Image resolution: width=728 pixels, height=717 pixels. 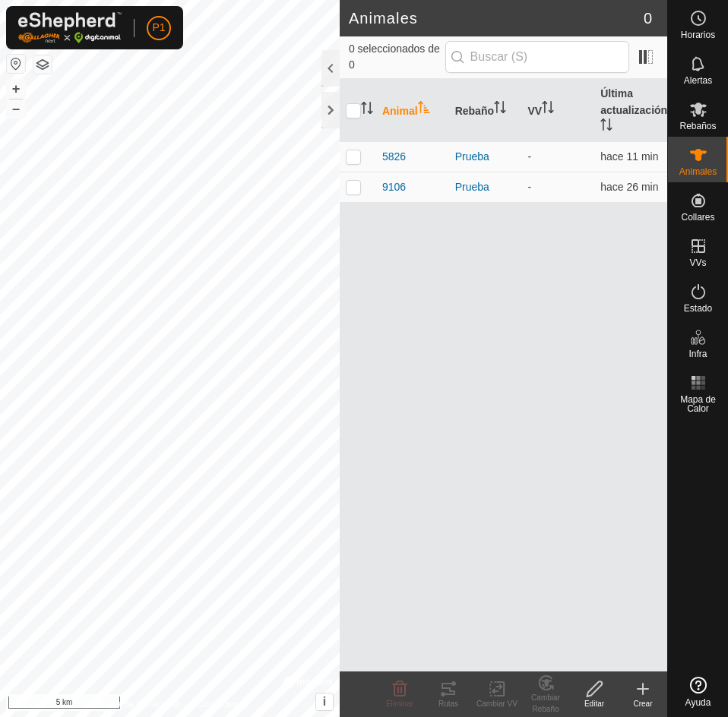 I want to click on font: P1, so click(x=158, y=27).